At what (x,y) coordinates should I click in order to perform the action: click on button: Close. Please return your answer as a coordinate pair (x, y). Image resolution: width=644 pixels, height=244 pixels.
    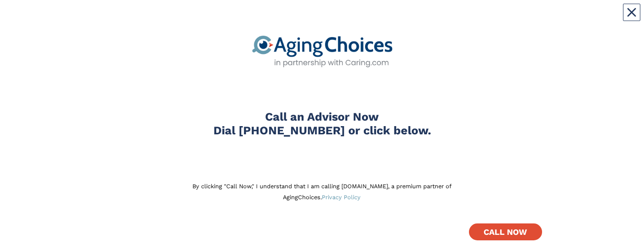
    Looking at the image, I should click on (632, 12).